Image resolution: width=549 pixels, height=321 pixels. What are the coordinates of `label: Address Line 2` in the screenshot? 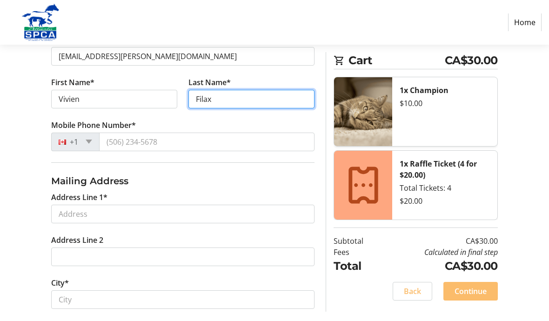 It's located at (77, 240).